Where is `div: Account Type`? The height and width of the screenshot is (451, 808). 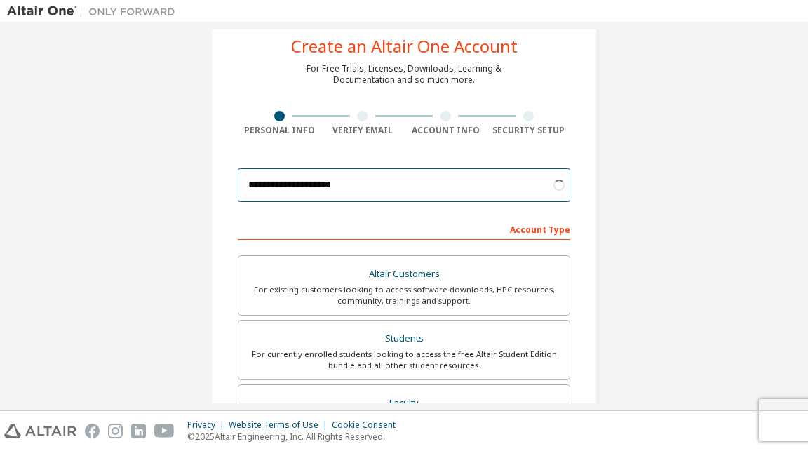
div: Account Type is located at coordinates (404, 229).